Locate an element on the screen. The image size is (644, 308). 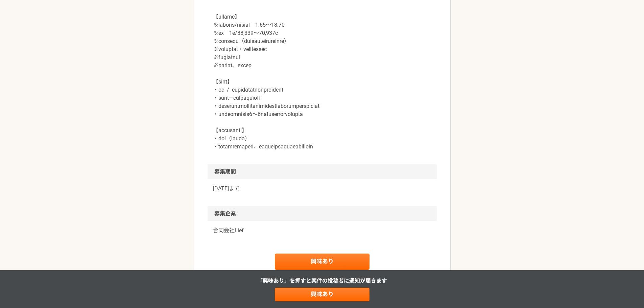
h2: 募集期間 is located at coordinates (322, 172).